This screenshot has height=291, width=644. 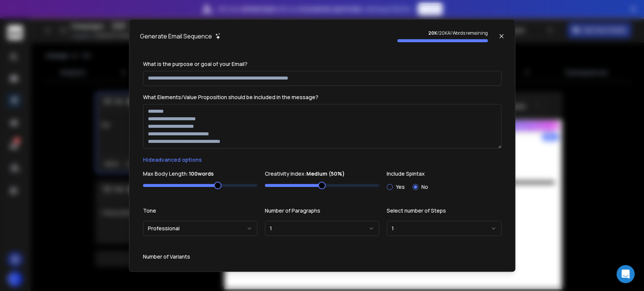 I want to click on label: Select number of Steps, so click(x=444, y=211).